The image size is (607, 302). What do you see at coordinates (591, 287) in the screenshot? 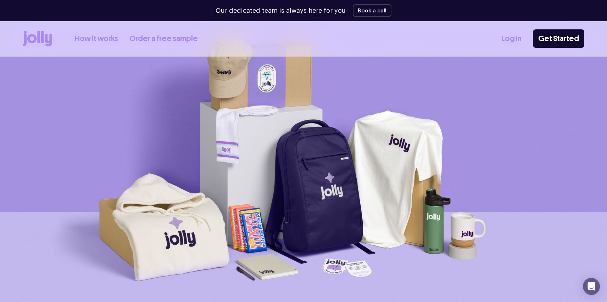
I see `div: Open Intercom Messenger` at bounding box center [591, 287].